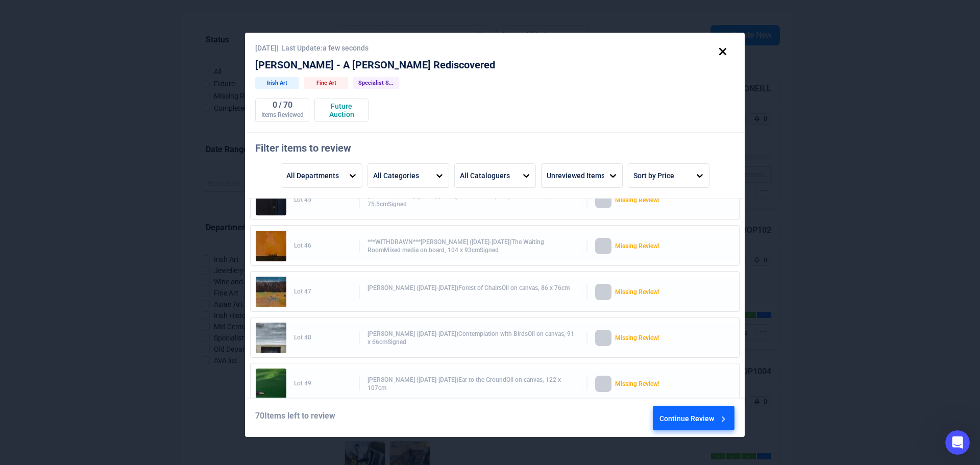 The height and width of the screenshot is (465, 980). What do you see at coordinates (323, 292) in the screenshot?
I see `div: Lot 47` at bounding box center [323, 292].